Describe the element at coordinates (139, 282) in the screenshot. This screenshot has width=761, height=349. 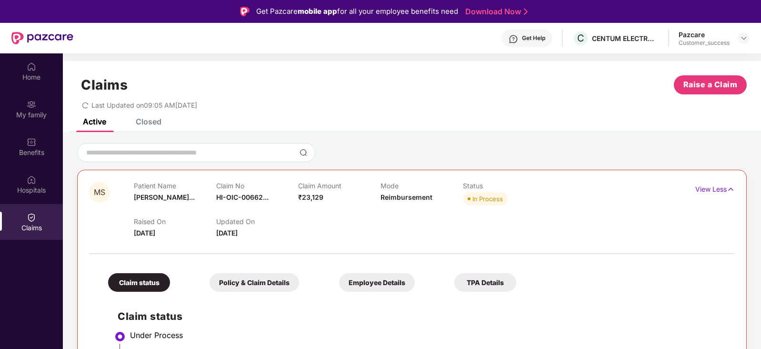
I see `div: Claim status` at that location.